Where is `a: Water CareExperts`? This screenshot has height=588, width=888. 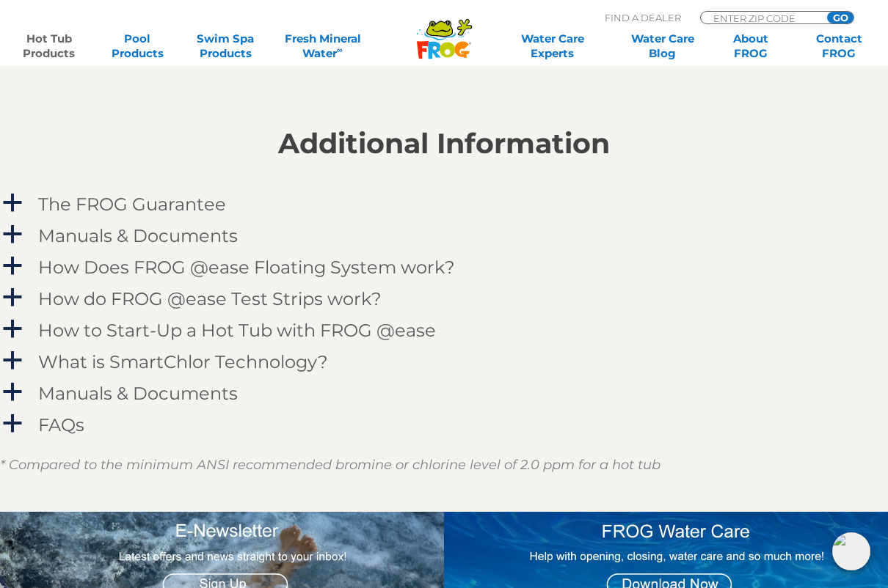 a: Water CareExperts is located at coordinates (553, 46).